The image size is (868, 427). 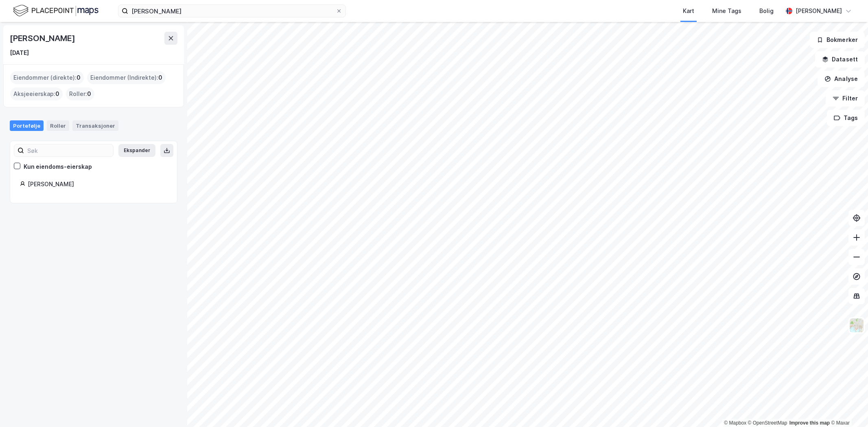 I want to click on div: Eiendommer (direkte) :, so click(x=47, y=78).